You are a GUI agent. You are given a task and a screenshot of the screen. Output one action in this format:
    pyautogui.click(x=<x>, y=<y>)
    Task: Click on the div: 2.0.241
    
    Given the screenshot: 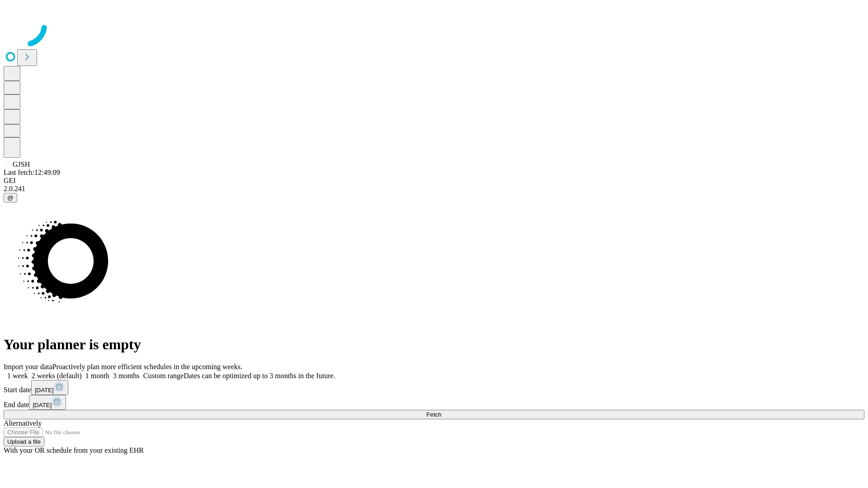 What is the action you would take?
    pyautogui.click(x=434, y=189)
    